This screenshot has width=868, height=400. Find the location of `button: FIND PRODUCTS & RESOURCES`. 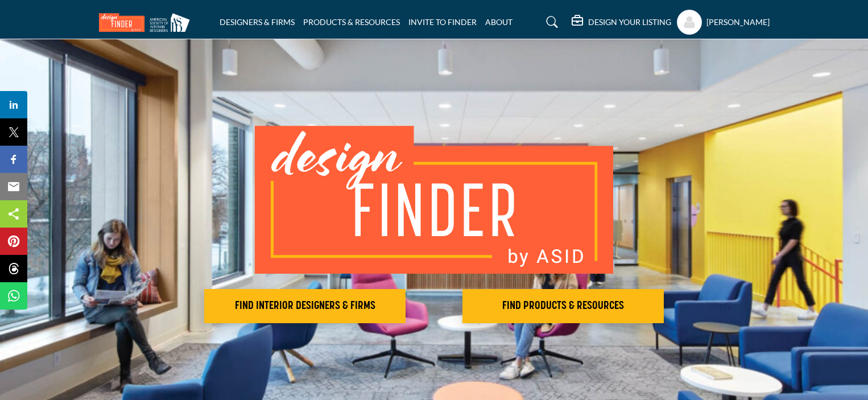

button: FIND PRODUCTS & RESOURCES is located at coordinates (563, 306).